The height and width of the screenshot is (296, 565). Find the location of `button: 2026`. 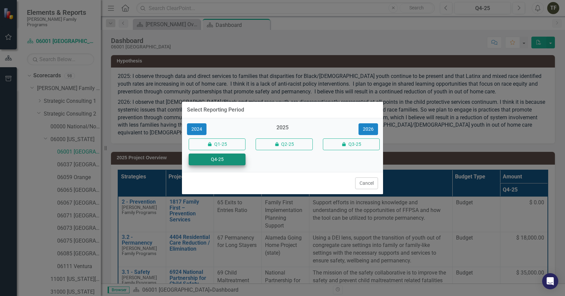

button: 2026 is located at coordinates (369, 129).